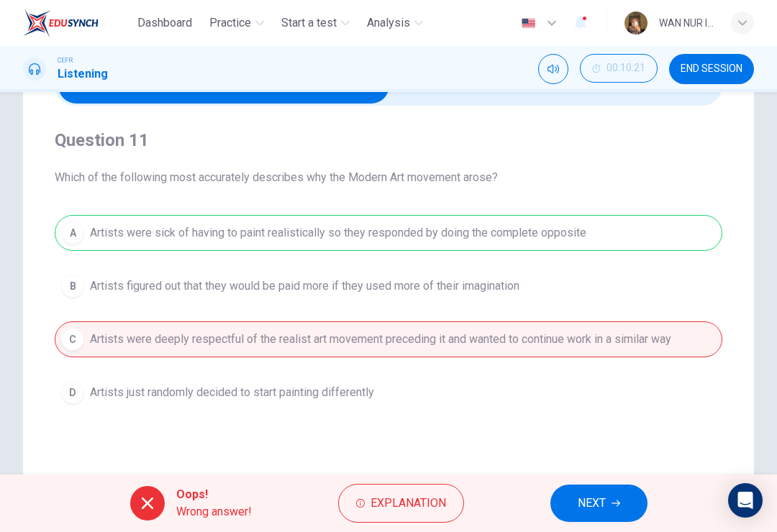 This screenshot has height=532, width=777. What do you see at coordinates (65, 60) in the screenshot?
I see `span: CEFR` at bounding box center [65, 60].